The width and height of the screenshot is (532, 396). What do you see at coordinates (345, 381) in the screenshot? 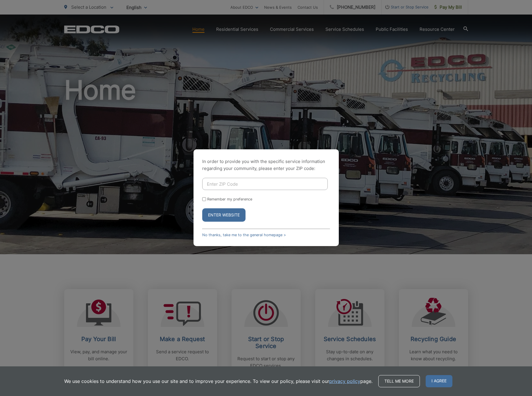
I see `a: privacy policy` at bounding box center [345, 381].